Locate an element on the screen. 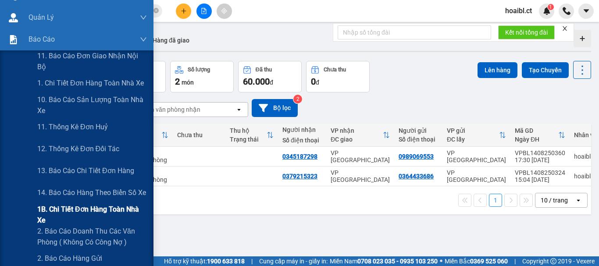 The image size is (599, 266). div: Chọn văn phòng nhận is located at coordinates (170, 110).